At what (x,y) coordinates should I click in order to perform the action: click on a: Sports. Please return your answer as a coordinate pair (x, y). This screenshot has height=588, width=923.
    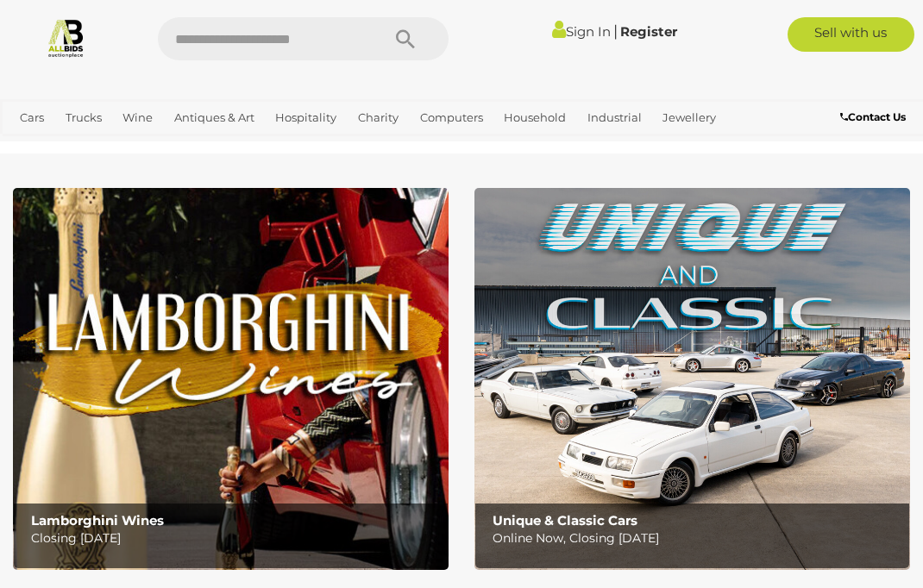
    Looking at the image, I should click on (91, 146).